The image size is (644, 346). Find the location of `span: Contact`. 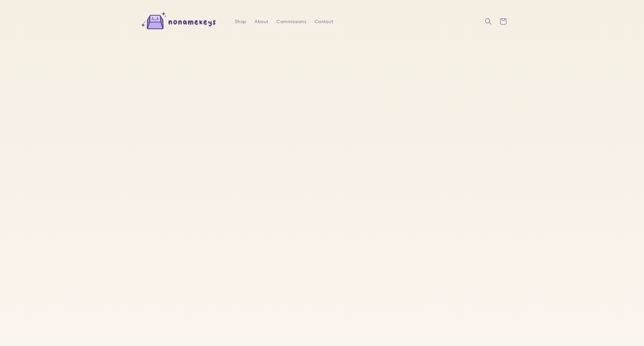

span: Contact is located at coordinates (324, 21).